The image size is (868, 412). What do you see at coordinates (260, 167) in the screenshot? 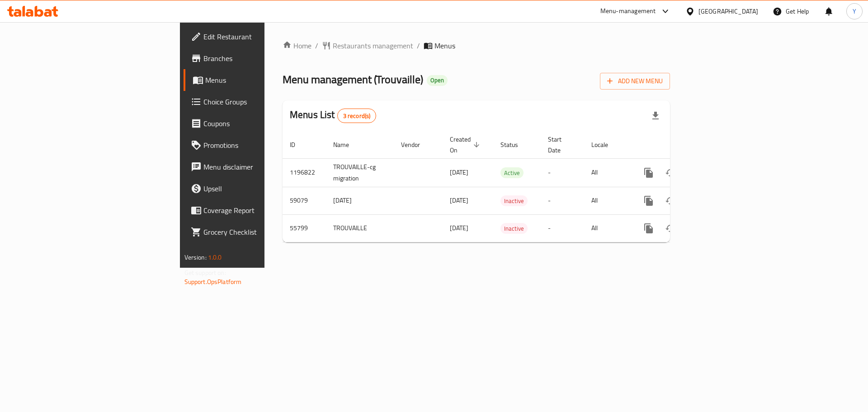
I see `span: Menu disclaimer` at bounding box center [260, 167].